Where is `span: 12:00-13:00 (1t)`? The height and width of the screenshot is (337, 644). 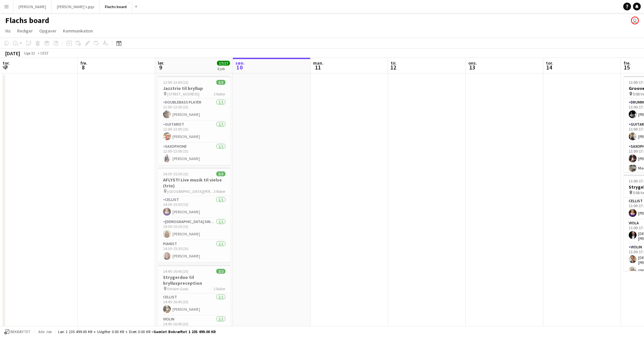
span: 12:00-13:00 (1t) is located at coordinates (175, 82).